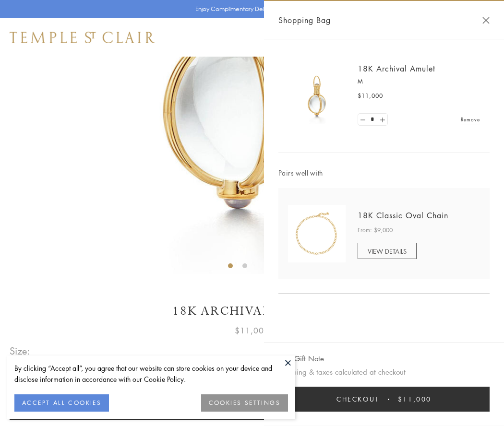 This screenshot has height=426, width=504. Describe the element at coordinates (419, 82) in the screenshot. I see `p: M` at that location.